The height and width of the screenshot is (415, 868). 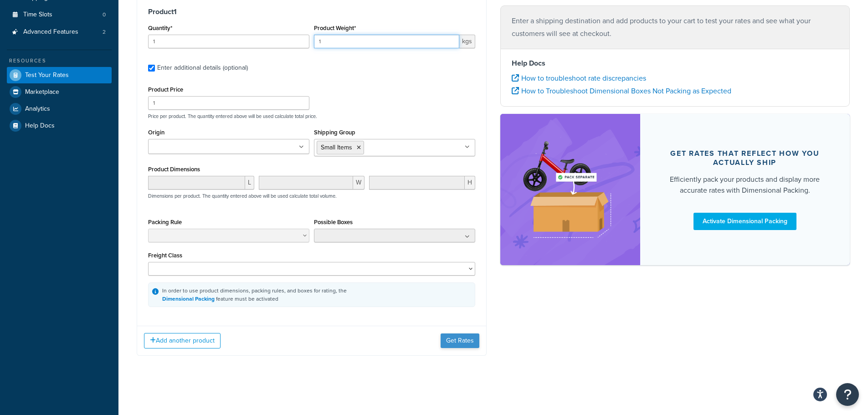 What do you see at coordinates (241, 196) in the screenshot?
I see `p: Dimensions per product. The quantity entered above will be used calculate total volume.` at bounding box center [241, 196].